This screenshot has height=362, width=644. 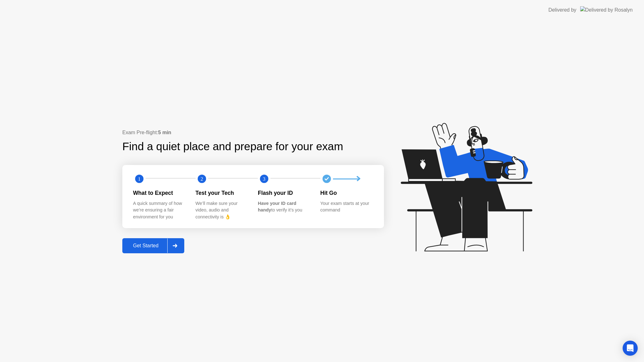 What do you see at coordinates (253, 133) in the screenshot?
I see `div: Exam Pre-flight:` at bounding box center [253, 133].